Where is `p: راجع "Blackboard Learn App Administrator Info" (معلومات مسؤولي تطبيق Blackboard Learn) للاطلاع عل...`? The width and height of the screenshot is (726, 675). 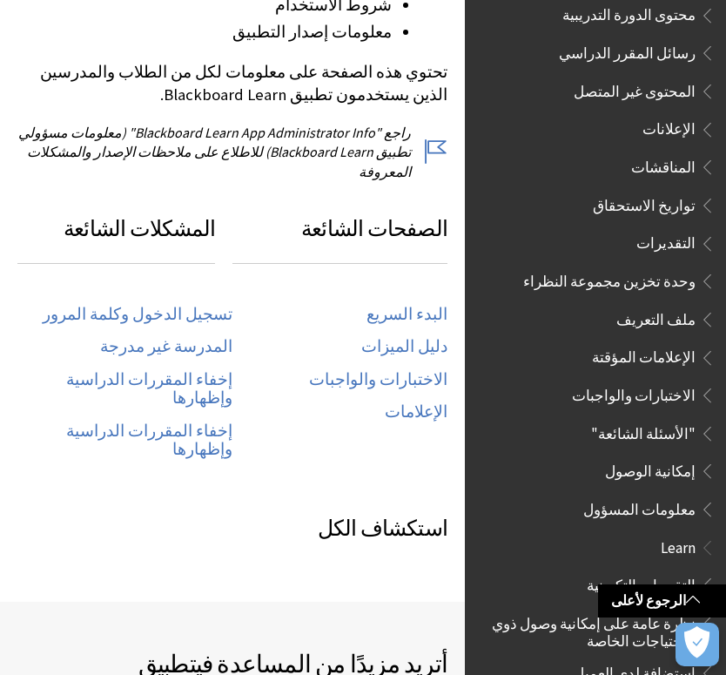 p: راجع "Blackboard Learn App Administrator Info" (معلومات مسؤولي تطبيق Blackboard Learn) للاطلاع عل... is located at coordinates (233, 152).